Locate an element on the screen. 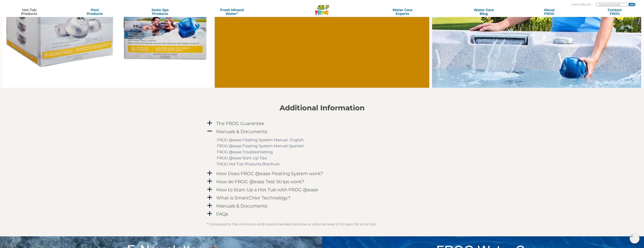 The width and height of the screenshot is (644, 248). a: a How do FROG @ease Test Strips work? is located at coordinates (322, 181).